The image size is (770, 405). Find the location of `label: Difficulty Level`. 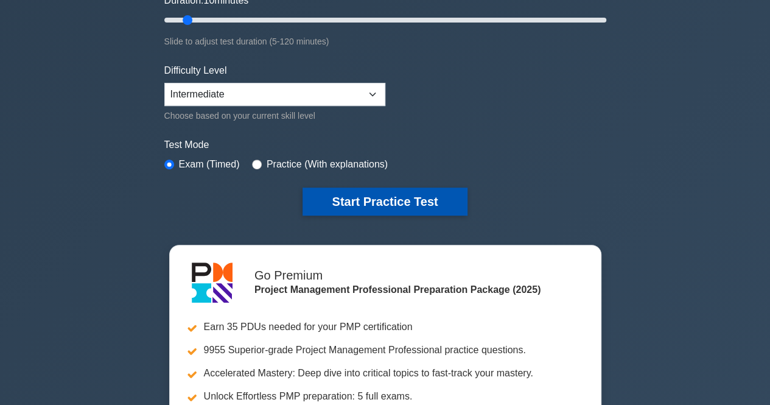

label: Difficulty Level is located at coordinates (195, 71).